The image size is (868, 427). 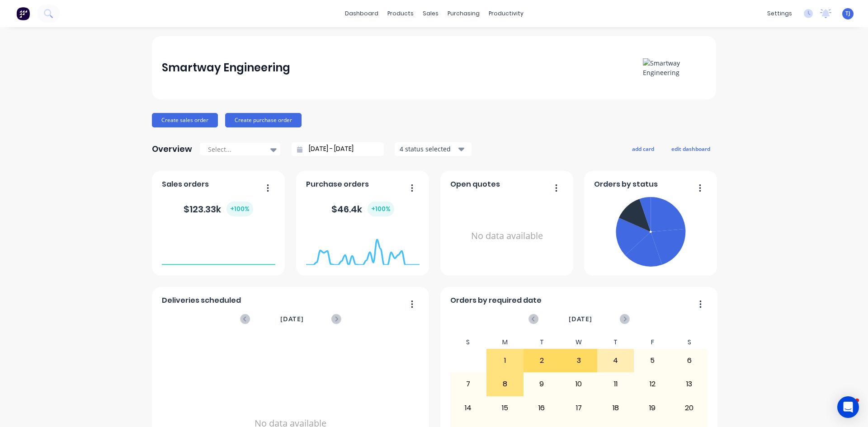 I want to click on div: $ 123.33k, so click(x=218, y=209).